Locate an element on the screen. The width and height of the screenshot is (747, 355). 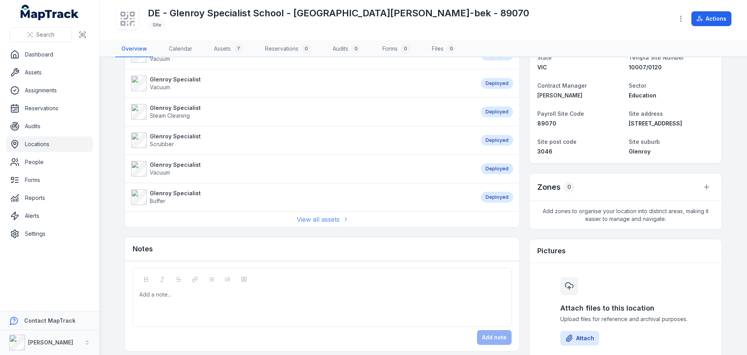
a: Reports is located at coordinates (49, 198).